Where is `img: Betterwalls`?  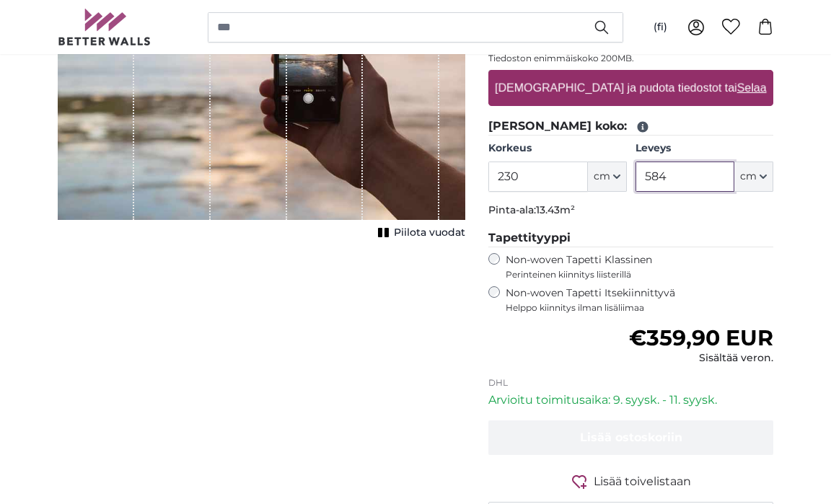 img: Betterwalls is located at coordinates (105, 27).